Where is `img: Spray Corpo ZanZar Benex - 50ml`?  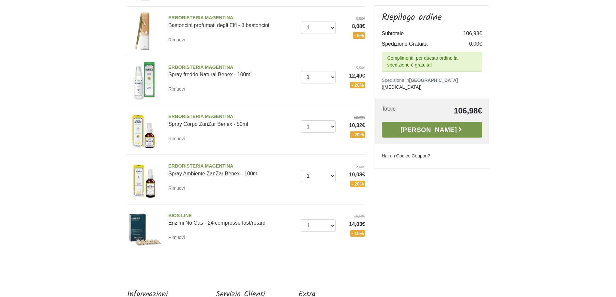 img: Spray Corpo ZanZar Benex - 50ml is located at coordinates (144, 130).